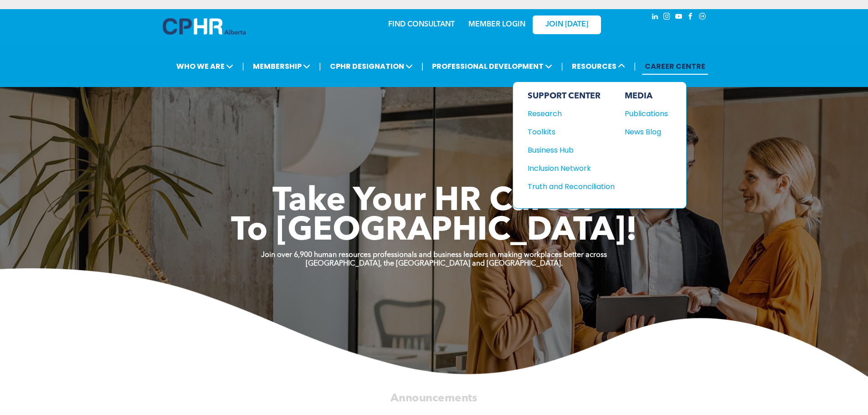 Image resolution: width=868 pixels, height=415 pixels. Describe the element at coordinates (422, 25) in the screenshot. I see `a: FIND CONSULTANT` at that location.